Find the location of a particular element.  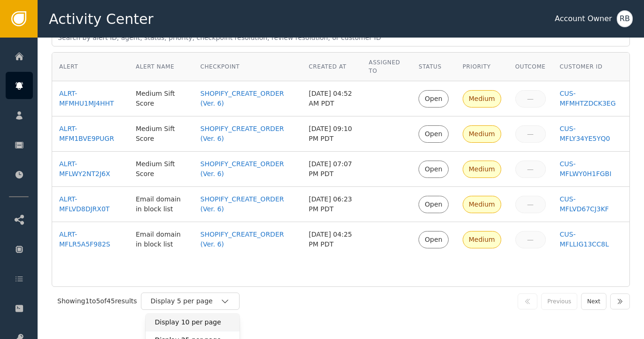

div: Customer ID is located at coordinates (591, 66).